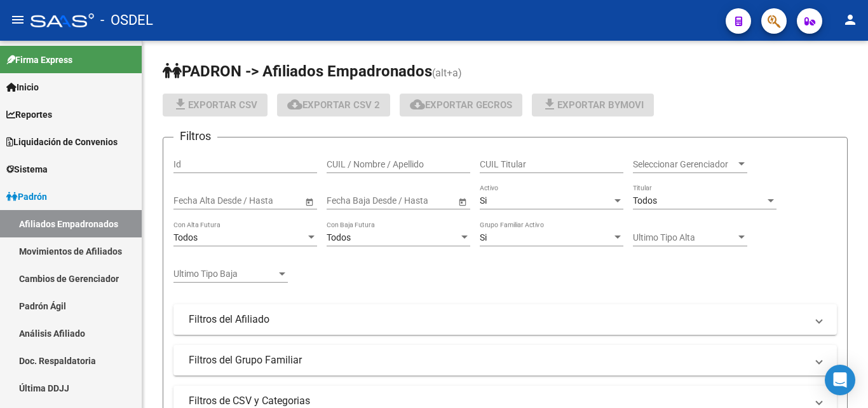 Image resolution: width=868 pixels, height=408 pixels. What do you see at coordinates (17, 20) in the screenshot?
I see `mat-icon: menu` at bounding box center [17, 20].